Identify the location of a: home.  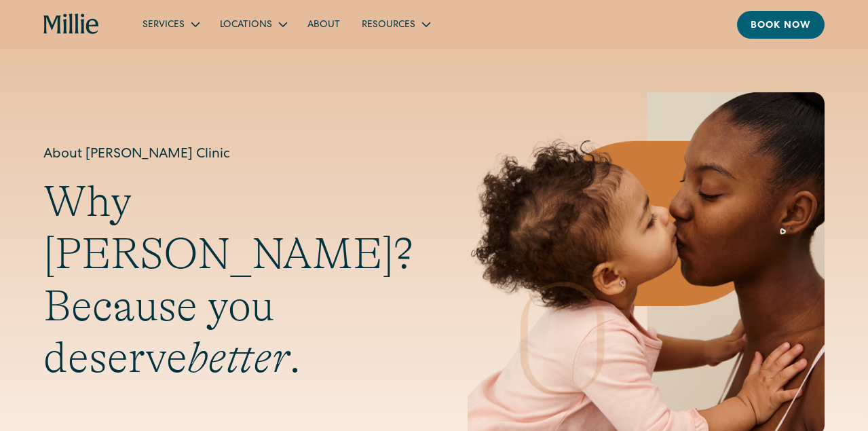
(71, 25).